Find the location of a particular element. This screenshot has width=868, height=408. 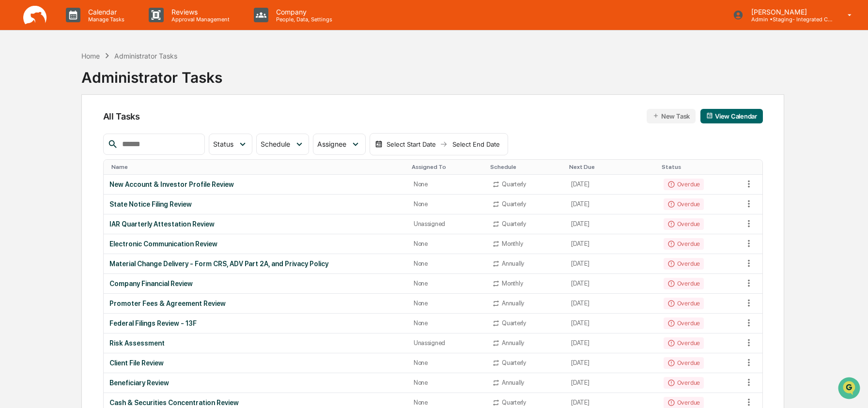

img: logo is located at coordinates (35, 15).